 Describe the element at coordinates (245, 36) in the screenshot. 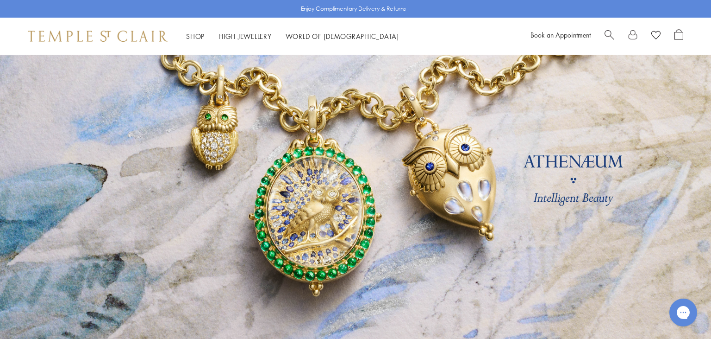

I see `a: High JewelleryHigh Jewellery` at that location.